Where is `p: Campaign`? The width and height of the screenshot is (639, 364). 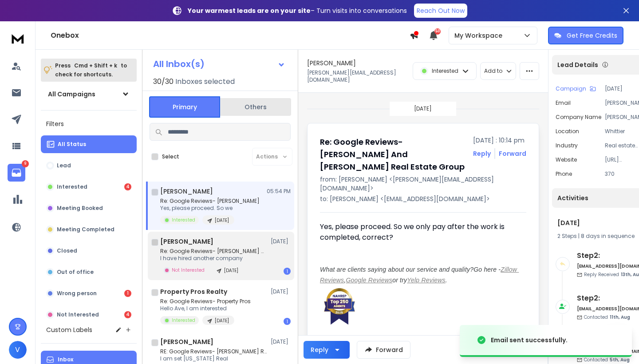
p: Campaign is located at coordinates (571, 89).